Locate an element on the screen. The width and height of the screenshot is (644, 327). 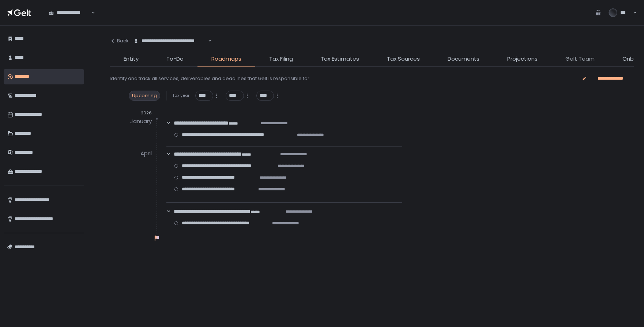
span: Roadmaps is located at coordinates (226, 59).